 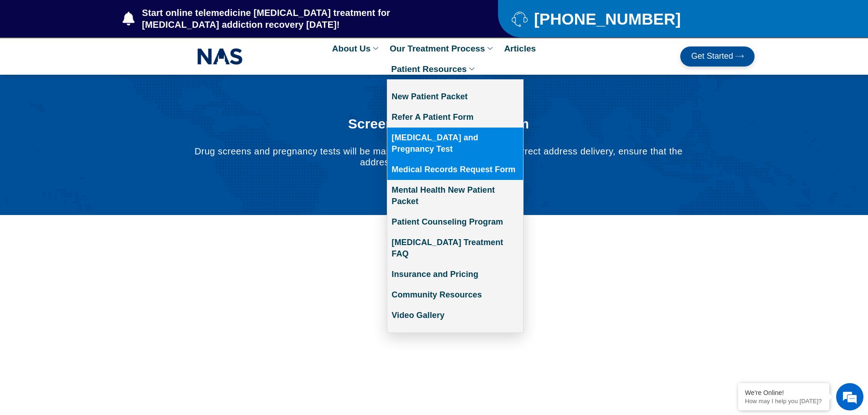 I want to click on a: Mental Health New Patient Packet, so click(x=455, y=196).